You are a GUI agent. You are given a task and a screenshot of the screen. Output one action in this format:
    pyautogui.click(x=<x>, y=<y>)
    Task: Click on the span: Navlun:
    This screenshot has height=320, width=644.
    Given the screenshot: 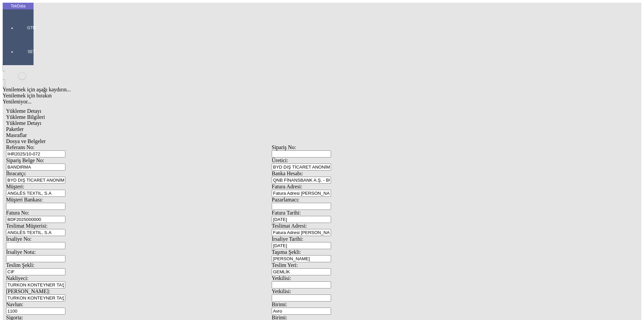 What is the action you would take?
    pyautogui.click(x=15, y=304)
    